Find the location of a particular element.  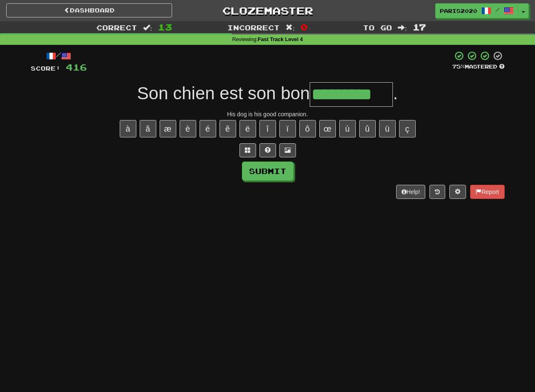

span: To go is located at coordinates (377, 27).